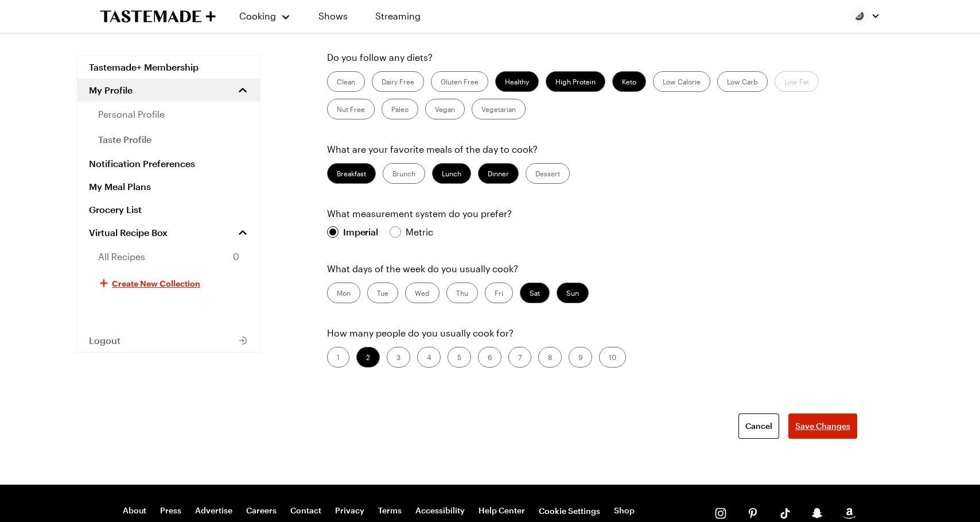 This screenshot has height=522, width=980. What do you see at coordinates (797, 81) in the screenshot?
I see `label: Low Fat` at bounding box center [797, 81].